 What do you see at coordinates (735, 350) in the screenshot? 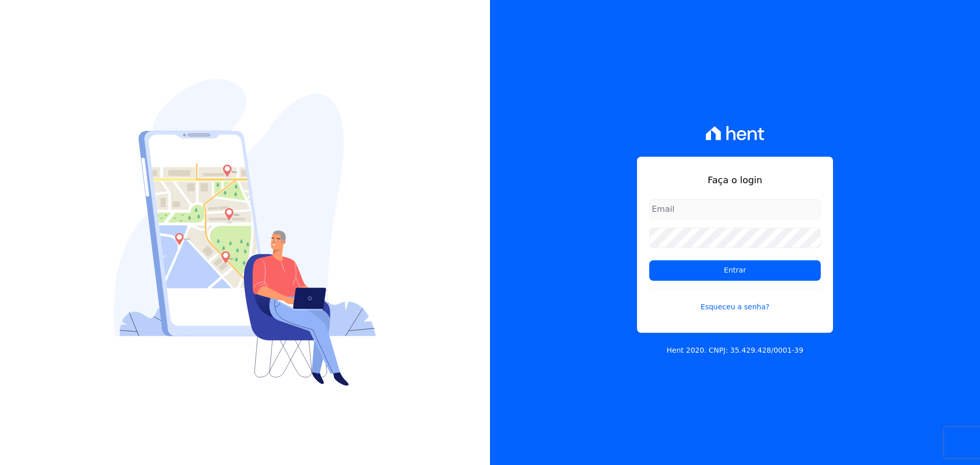
I see `p: Hent 2020. CNPJ: 35.429.428/0001-39` at bounding box center [735, 350].